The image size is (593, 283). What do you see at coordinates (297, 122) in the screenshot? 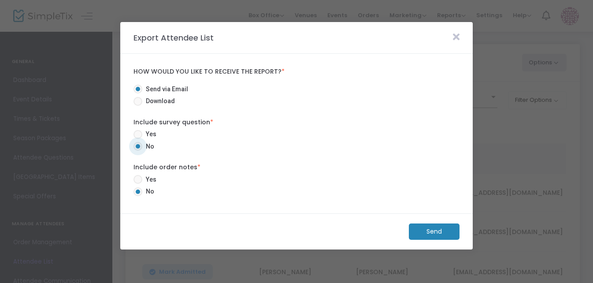
I see `label: Include survey question` at bounding box center [297, 122].